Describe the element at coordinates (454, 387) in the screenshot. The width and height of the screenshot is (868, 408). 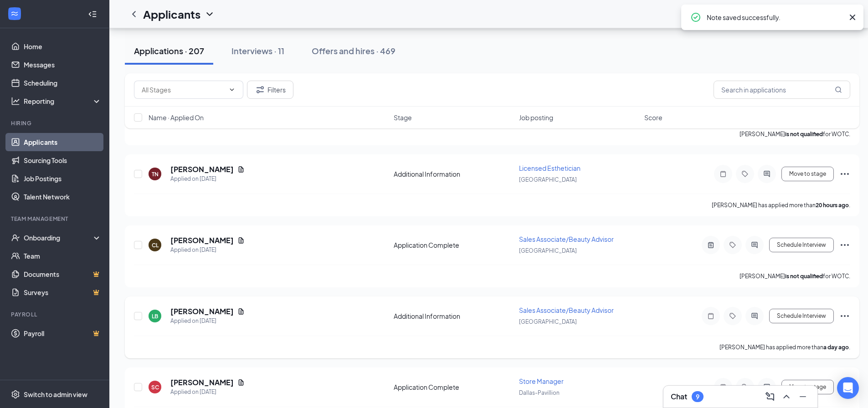
I see `div: Application Complete` at that location.